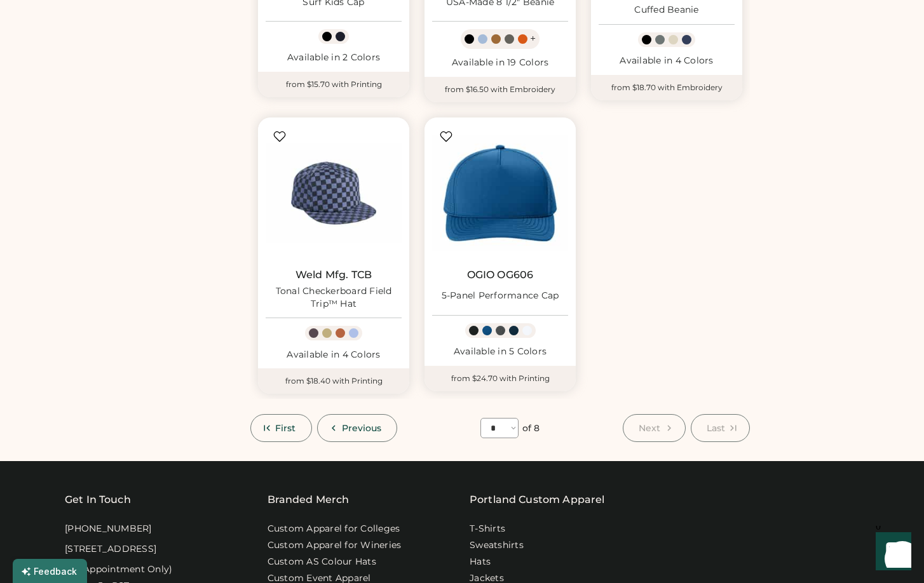 The height and width of the screenshot is (583, 924). Describe the element at coordinates (531, 429) in the screenshot. I see `div: of 8` at that location.